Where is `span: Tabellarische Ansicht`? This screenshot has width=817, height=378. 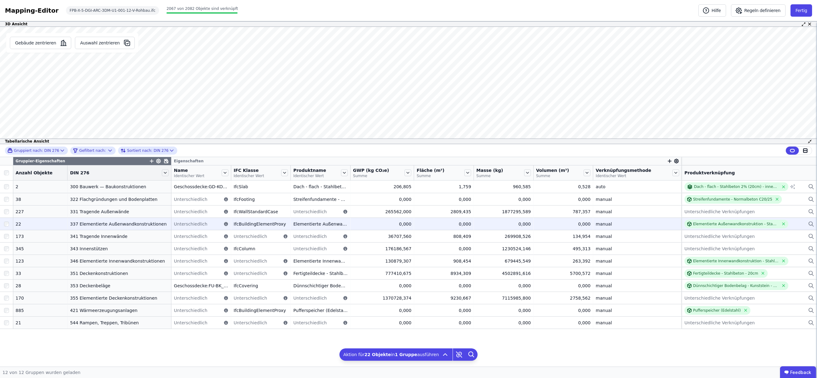
span: Tabellarische Ansicht is located at coordinates (27, 141).